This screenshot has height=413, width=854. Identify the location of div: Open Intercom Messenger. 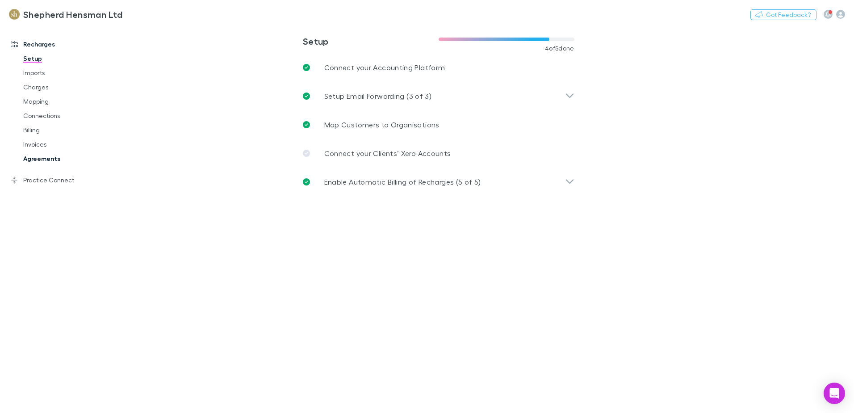
(834, 393).